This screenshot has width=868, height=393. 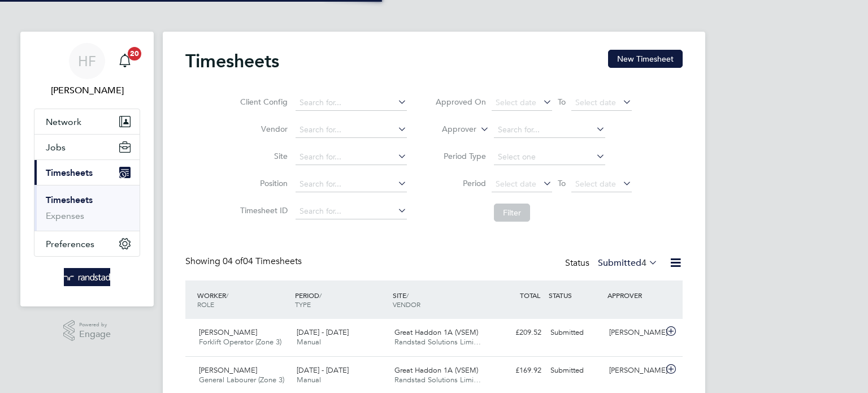 I want to click on span: TYPE, so click(x=303, y=305).